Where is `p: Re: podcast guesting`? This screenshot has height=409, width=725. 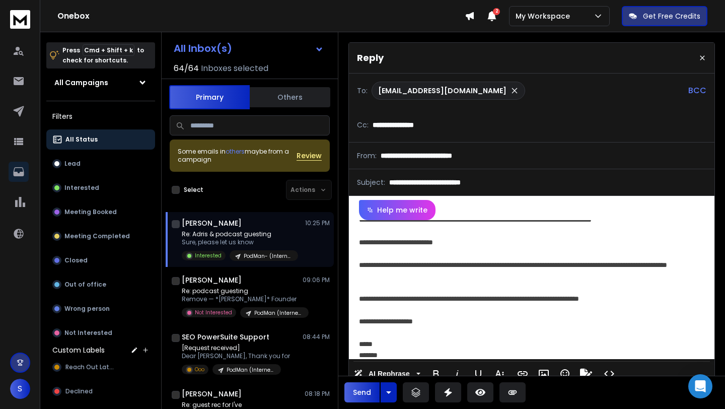
p: Re: podcast guesting is located at coordinates (242, 291).